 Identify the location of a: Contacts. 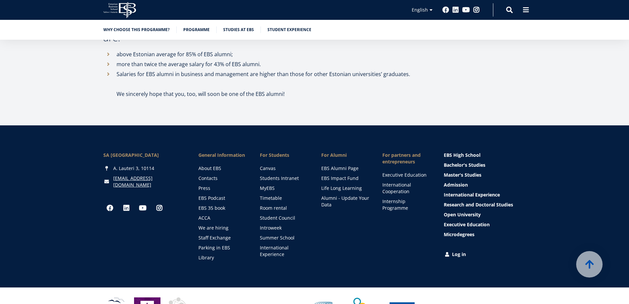
(223, 178).